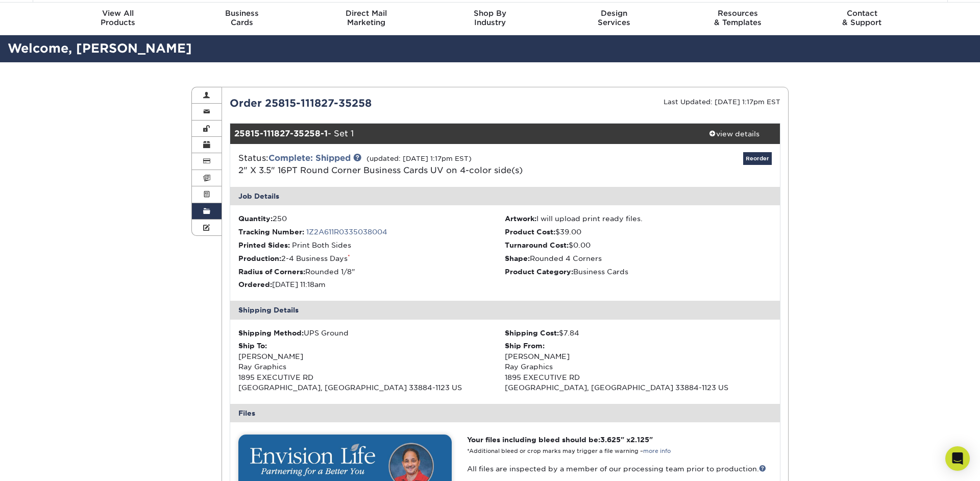 The image size is (980, 481). What do you see at coordinates (734, 134) in the screenshot?
I see `div: view details` at bounding box center [734, 134].